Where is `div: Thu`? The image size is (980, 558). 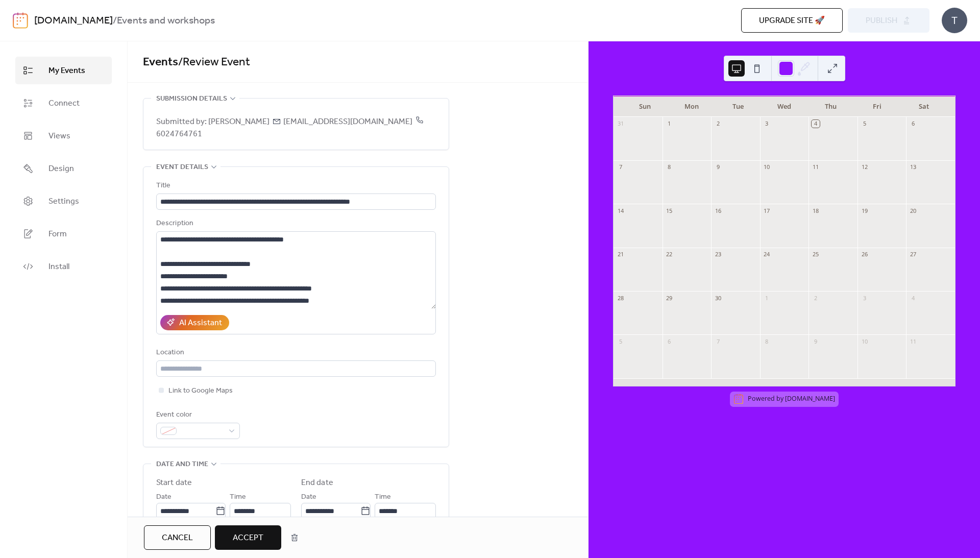 div: Thu is located at coordinates (830, 106).